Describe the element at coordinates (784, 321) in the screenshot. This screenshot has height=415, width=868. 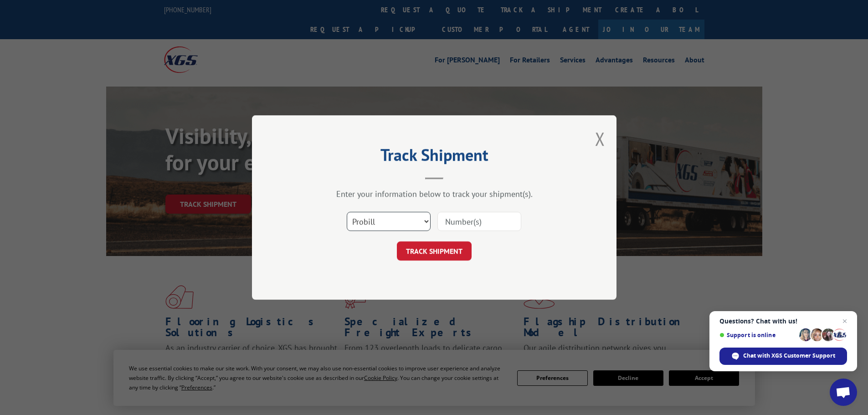
I see `span: Questions? Chat with us!` at that location.